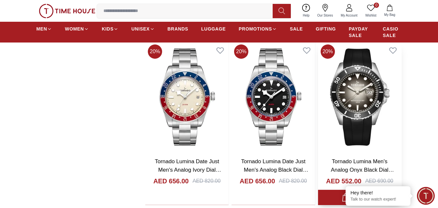 Image resolution: width=438 pixels, height=208 pixels. I want to click on a: BRANDS, so click(178, 29).